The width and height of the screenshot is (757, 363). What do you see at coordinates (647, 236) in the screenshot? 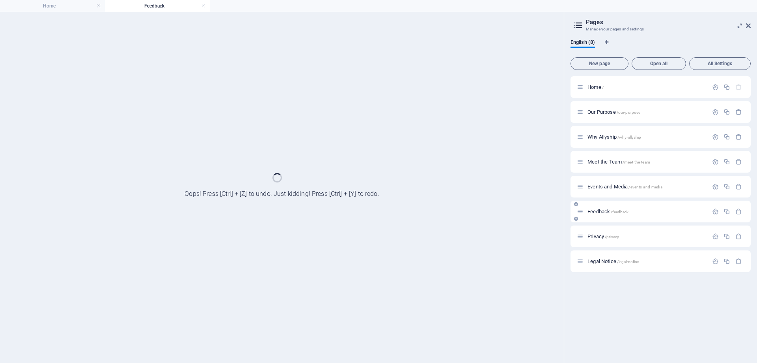
I see `div: Privacy/privacy` at bounding box center [647, 236].